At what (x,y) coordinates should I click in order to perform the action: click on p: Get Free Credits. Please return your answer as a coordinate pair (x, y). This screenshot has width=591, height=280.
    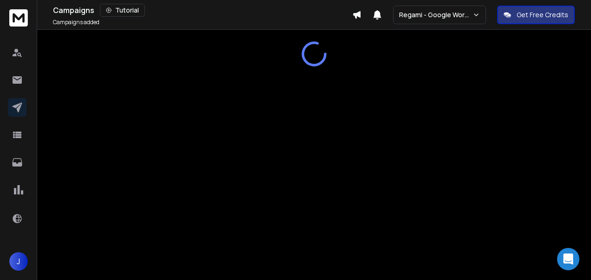
    Looking at the image, I should click on (542, 15).